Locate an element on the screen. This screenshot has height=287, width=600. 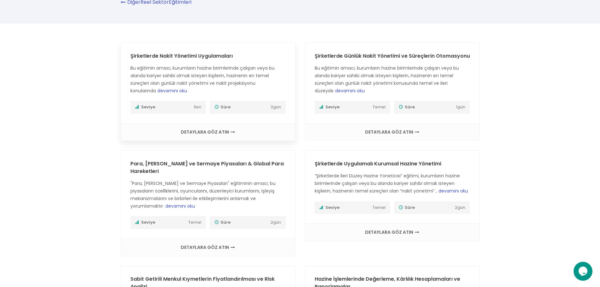
a: Şirketlerde Uygulamalı Kurumsal Hazine Yönetimi is located at coordinates (378, 163).